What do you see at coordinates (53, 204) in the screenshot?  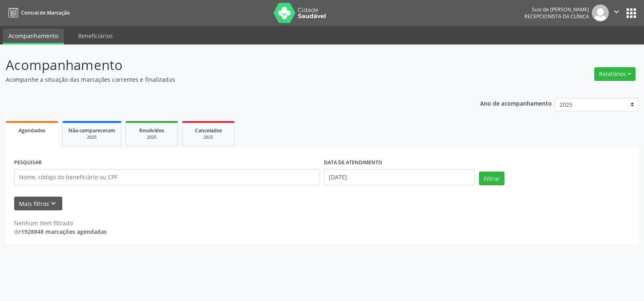 I see `i: keyboard_arrow_down` at bounding box center [53, 204].